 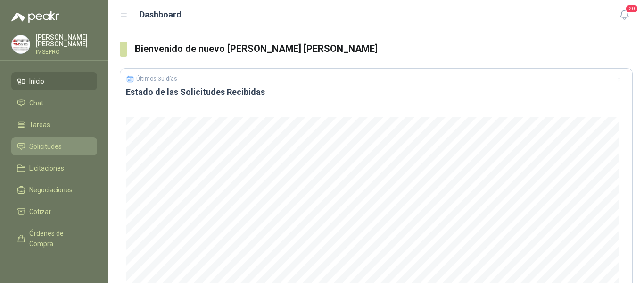 I want to click on a: Remisiones, so click(x=54, y=265).